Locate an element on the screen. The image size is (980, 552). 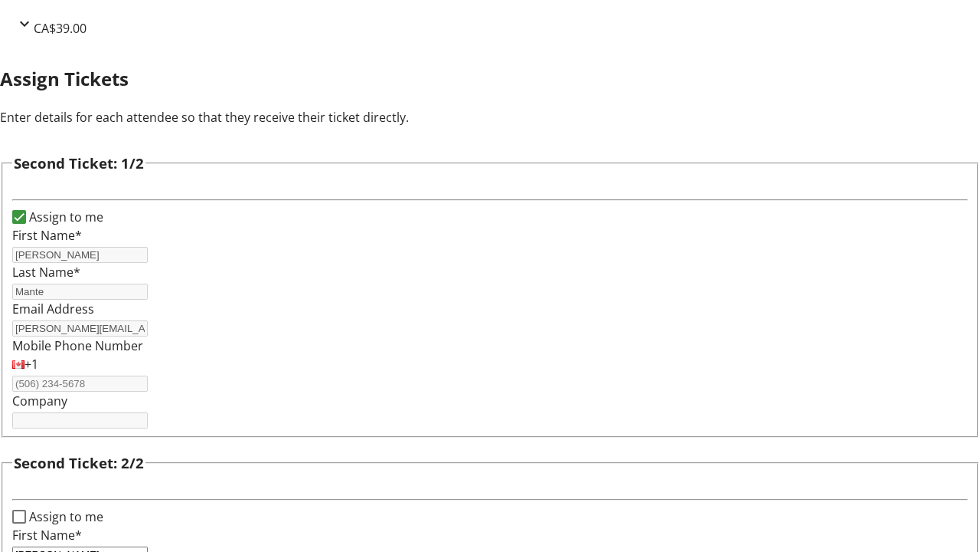
h3: Second Ticket: 1/2 is located at coordinates (79, 164).